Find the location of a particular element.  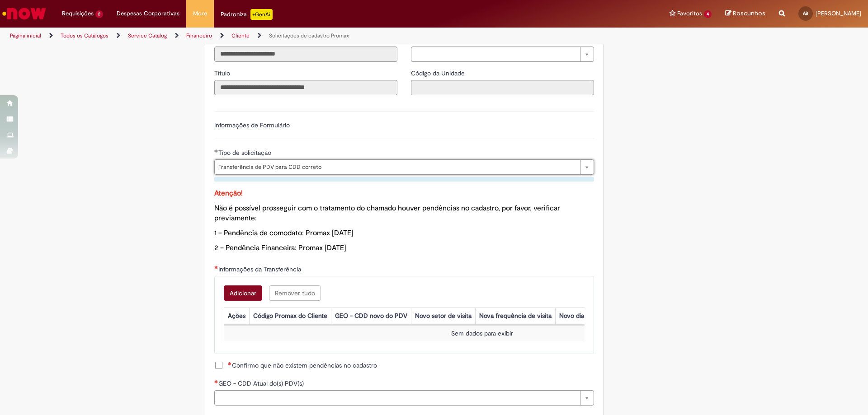

input: Título is located at coordinates (305, 88).